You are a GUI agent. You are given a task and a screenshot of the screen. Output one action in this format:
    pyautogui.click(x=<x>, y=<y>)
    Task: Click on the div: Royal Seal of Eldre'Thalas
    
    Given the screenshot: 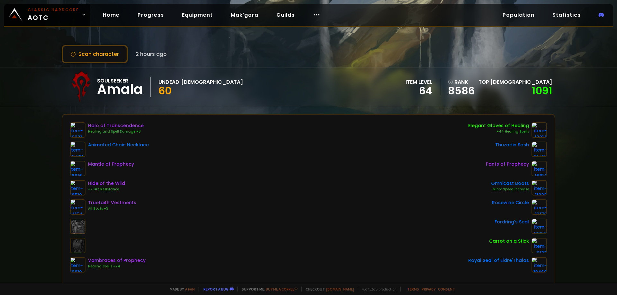 What is the action you would take?
    pyautogui.click(x=499, y=261)
    